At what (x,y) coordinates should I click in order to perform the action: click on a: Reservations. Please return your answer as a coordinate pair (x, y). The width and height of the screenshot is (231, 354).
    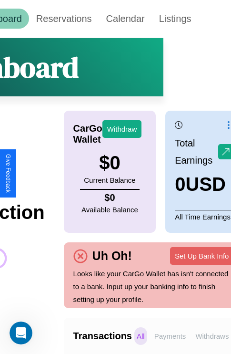
    Looking at the image, I should click on (64, 19).